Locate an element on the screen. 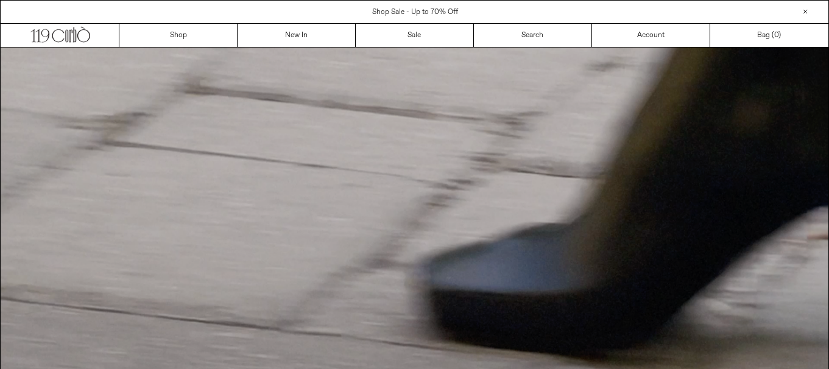 Image resolution: width=829 pixels, height=369 pixels. a: Account is located at coordinates (651, 35).